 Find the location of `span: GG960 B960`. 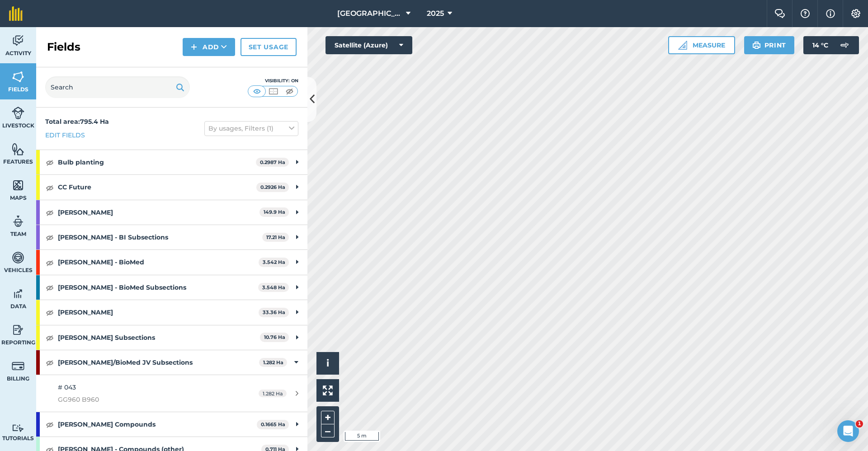

span: GG960 B960 is located at coordinates (143, 400).